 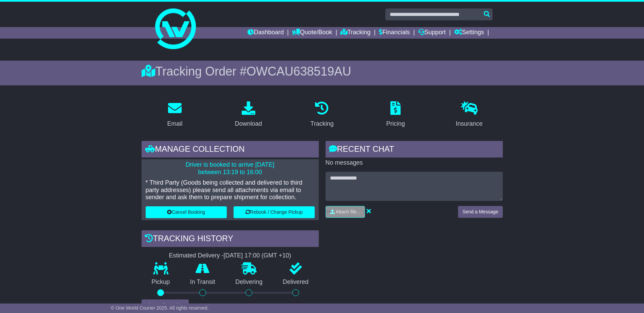 What do you see at coordinates (414, 150) in the screenshot?
I see `div: RECENT CHAT` at bounding box center [414, 150].